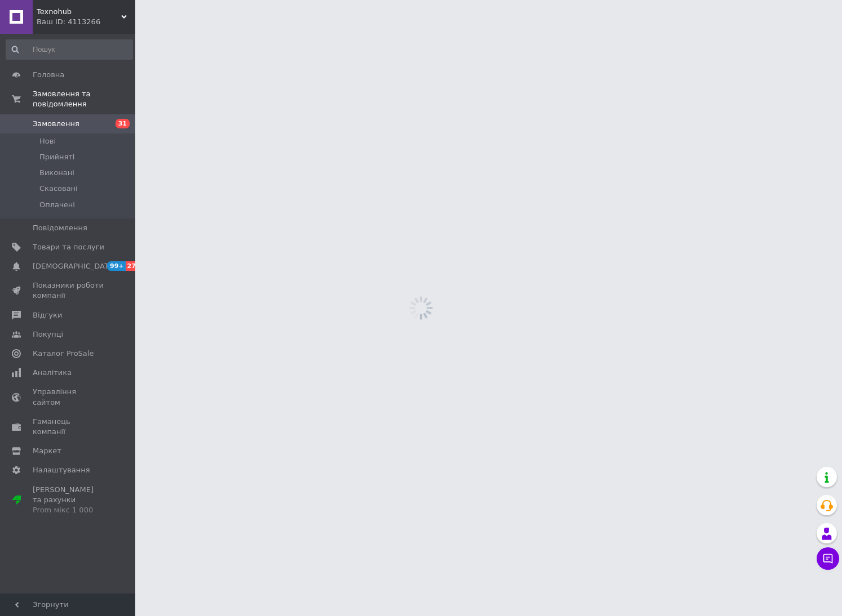 This screenshot has height=616, width=842. What do you see at coordinates (69, 50) in the screenshot?
I see `input: Пошук` at bounding box center [69, 50].